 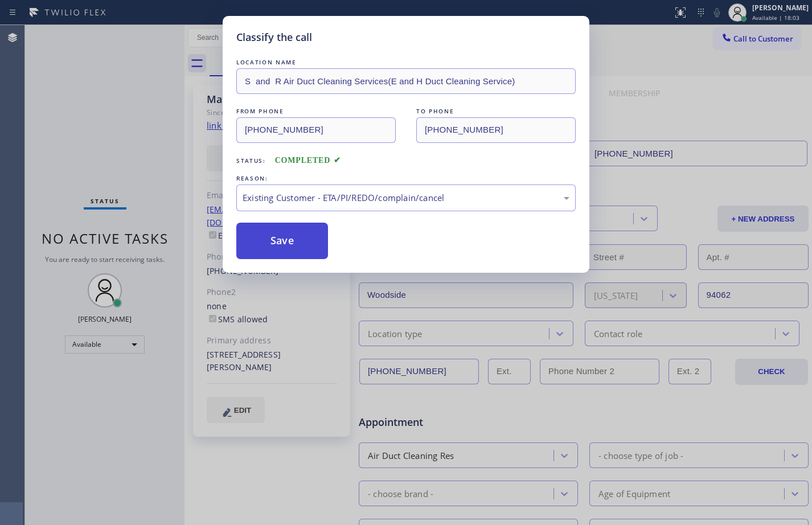 I want to click on h5: Classify the call, so click(x=274, y=37).